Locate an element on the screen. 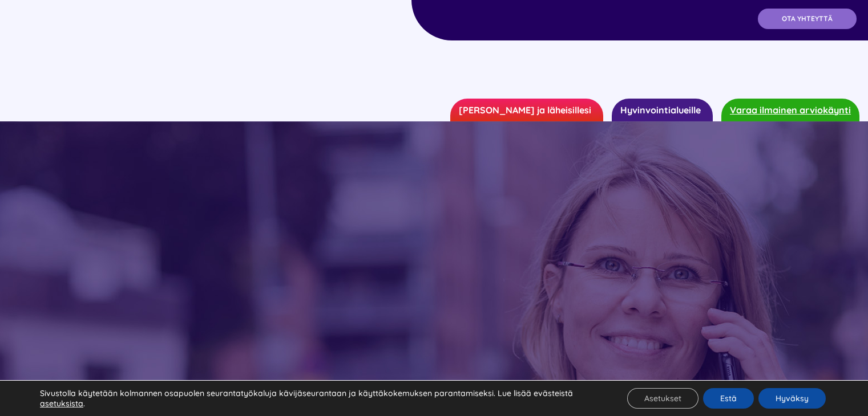 The height and width of the screenshot is (416, 868). p: Sivustolla käytetään kolmannen osapuolen seurantatyökaluja kävijäseurantaan ja käyttäkokemuksen p... is located at coordinates (319, 398).